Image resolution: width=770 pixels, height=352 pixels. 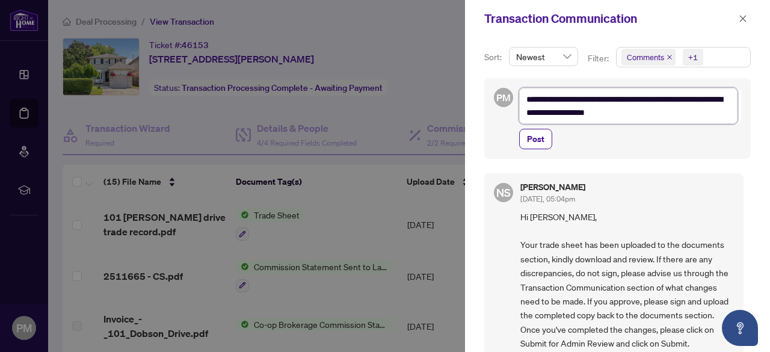 I want to click on span: PM, so click(x=503, y=97).